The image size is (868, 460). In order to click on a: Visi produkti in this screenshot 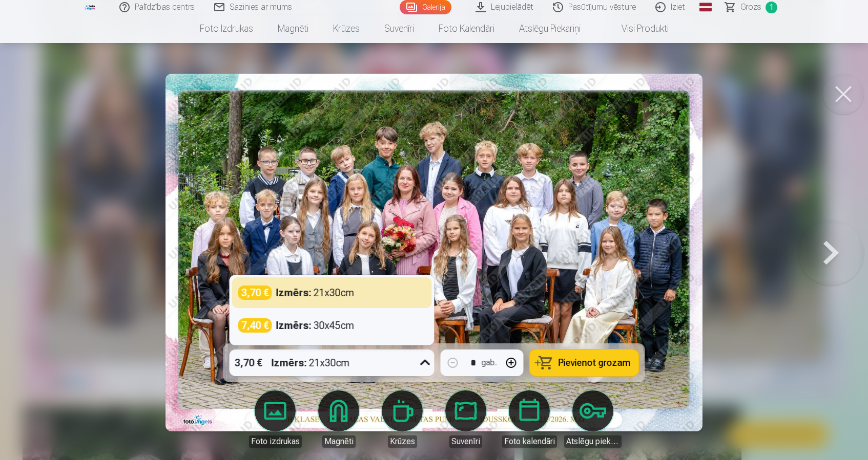, I will do `click(637, 29)`.